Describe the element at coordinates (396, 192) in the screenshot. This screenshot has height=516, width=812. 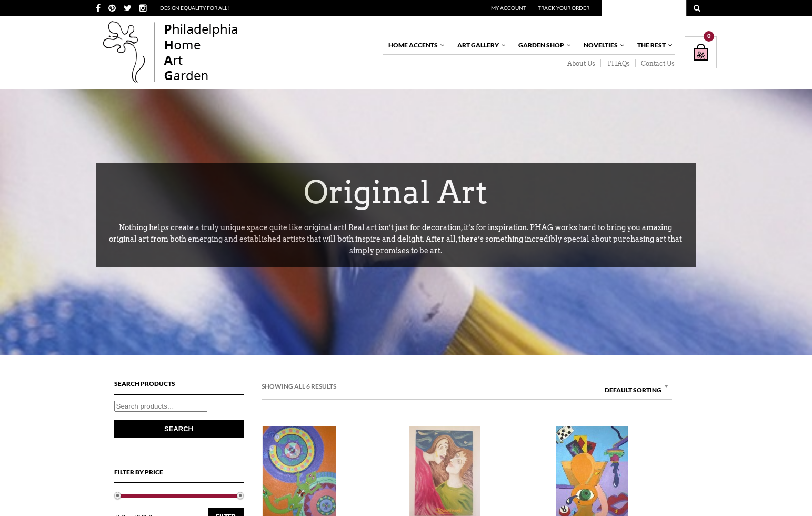
I see `h1: Original Art` at that location.